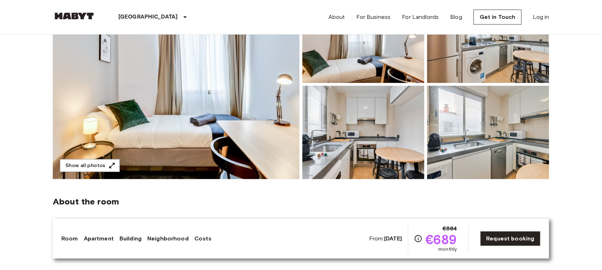 The height and width of the screenshot is (270, 602). Describe the element at coordinates (99, 239) in the screenshot. I see `a: Apartment` at that location.